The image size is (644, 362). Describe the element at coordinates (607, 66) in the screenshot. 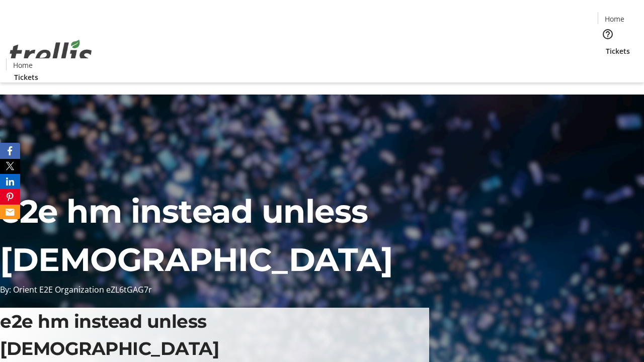

I see `button: Cart` at that location.